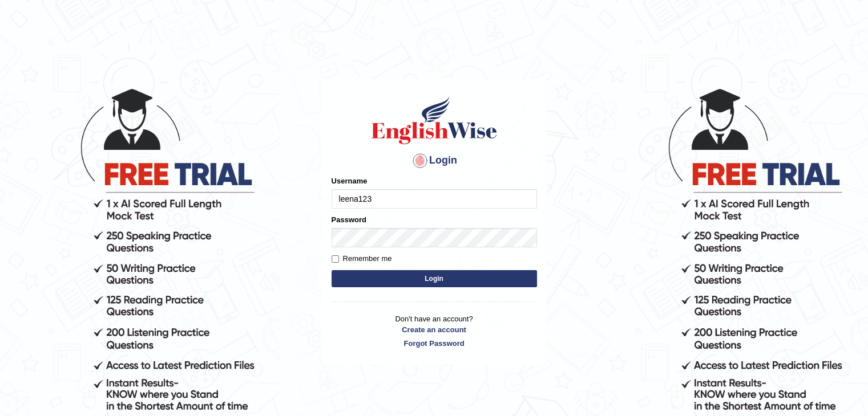 The height and width of the screenshot is (416, 868). Describe the element at coordinates (434, 332) in the screenshot. I see `p: Don't have an account?` at that location.